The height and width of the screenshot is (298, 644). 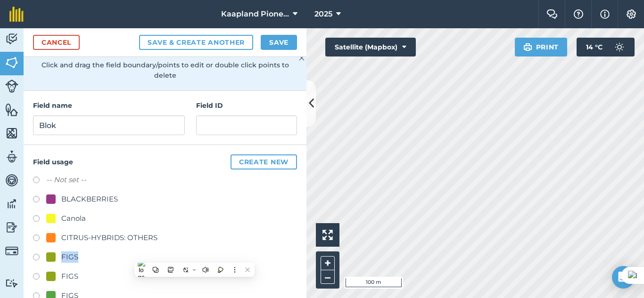 I want to click on label: -- Not set --, so click(x=66, y=180).